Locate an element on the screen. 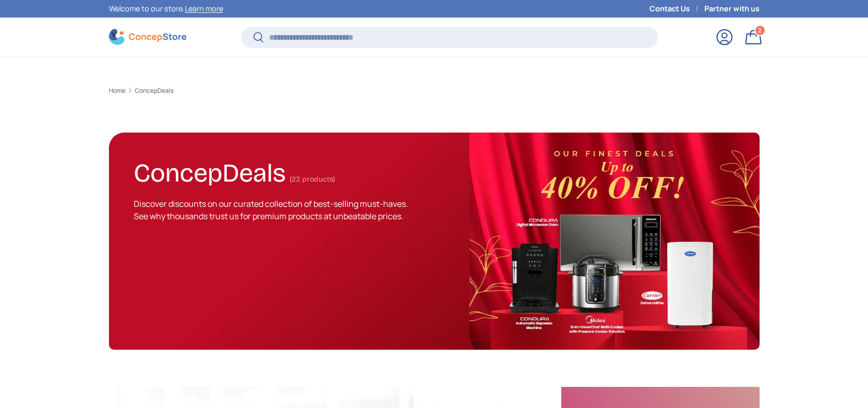 This screenshot has width=868, height=408. a: Home is located at coordinates (117, 91).